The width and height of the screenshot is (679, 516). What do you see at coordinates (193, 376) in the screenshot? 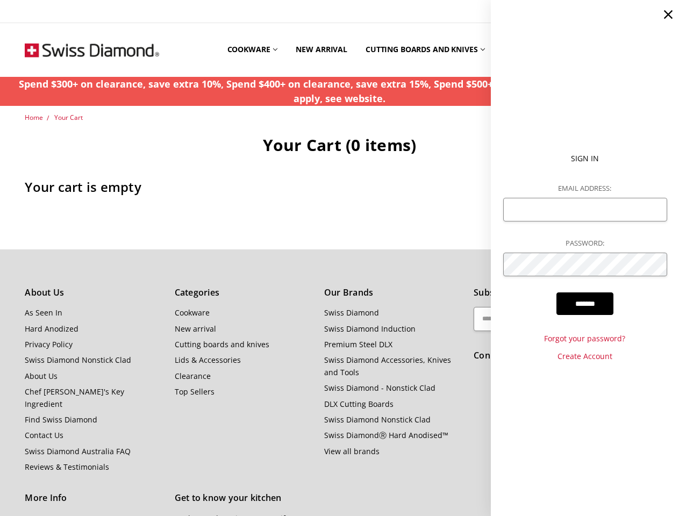
I see `a: Clearance` at bounding box center [193, 376].